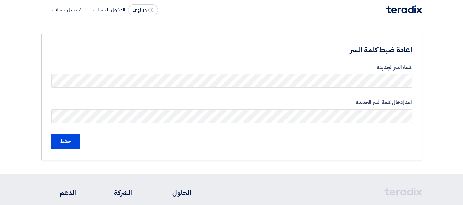 The height and width of the screenshot is (205, 463). What do you see at coordinates (404, 9) in the screenshot?
I see `img: Teradix logo` at bounding box center [404, 9].